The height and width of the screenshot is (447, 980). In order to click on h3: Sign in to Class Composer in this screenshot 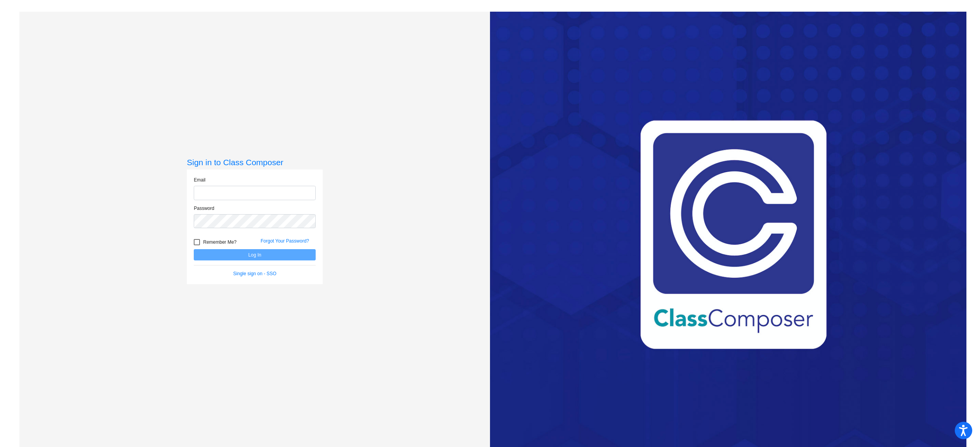, I will do `click(254, 162)`.